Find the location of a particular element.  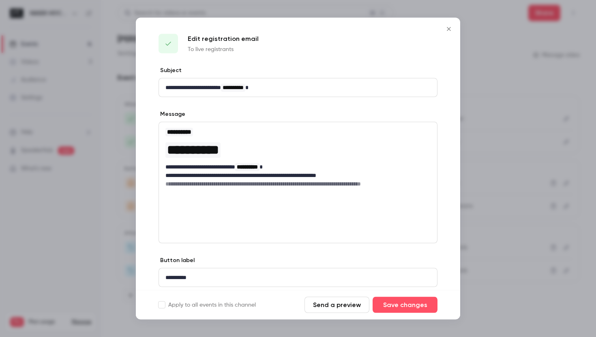

button: Close is located at coordinates (449, 29).